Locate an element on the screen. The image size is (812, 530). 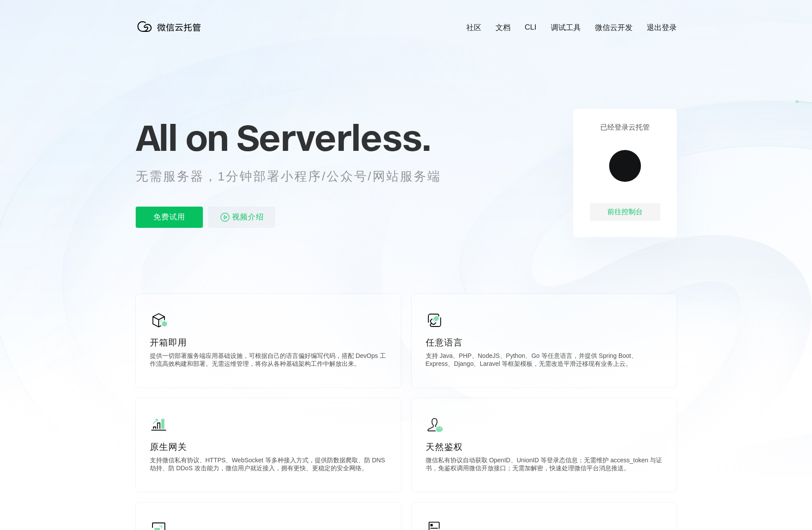
p: 微信私有协议自动获取 OpenID、UnionID 等登录态信息；无需维护 access_token 与证书，免鉴权调用微信开放接口；无需加解密，快速处理微信平台消息推送。 is located at coordinates (544, 465).